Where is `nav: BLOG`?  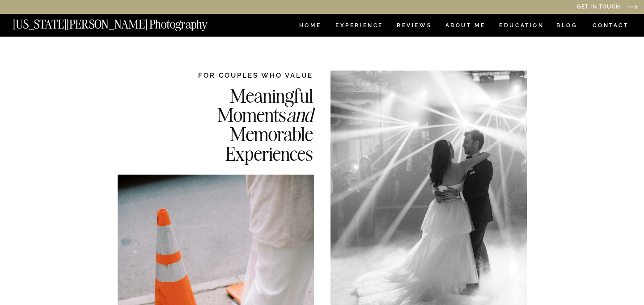 nav: BLOG is located at coordinates (567, 27).